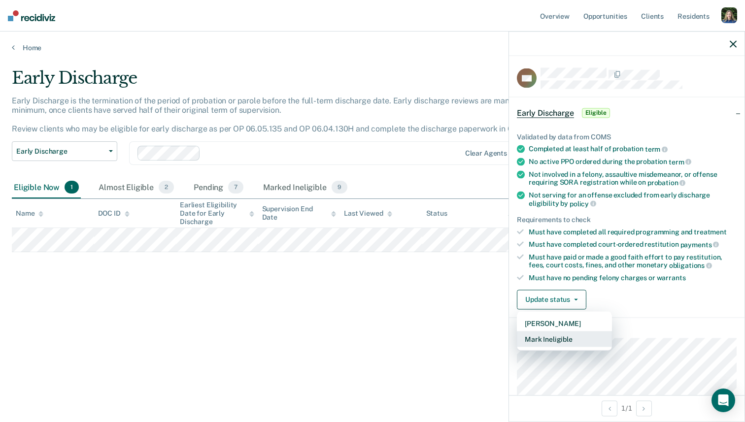  Describe the element at coordinates (610, 409) in the screenshot. I see `button: Previous Opportunity` at that location.